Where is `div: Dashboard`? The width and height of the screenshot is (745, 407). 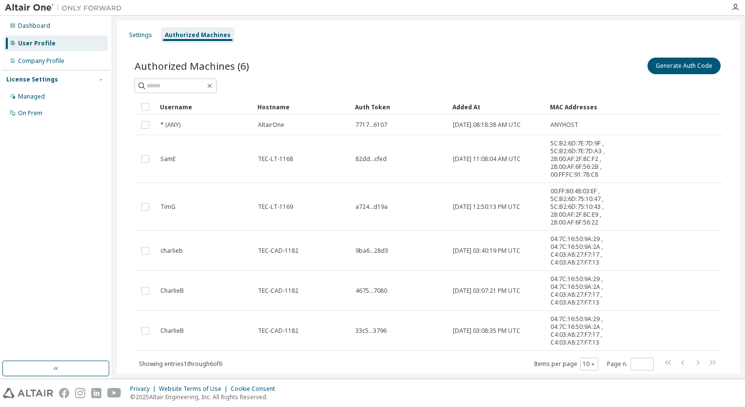
div: Dashboard is located at coordinates (34, 26).